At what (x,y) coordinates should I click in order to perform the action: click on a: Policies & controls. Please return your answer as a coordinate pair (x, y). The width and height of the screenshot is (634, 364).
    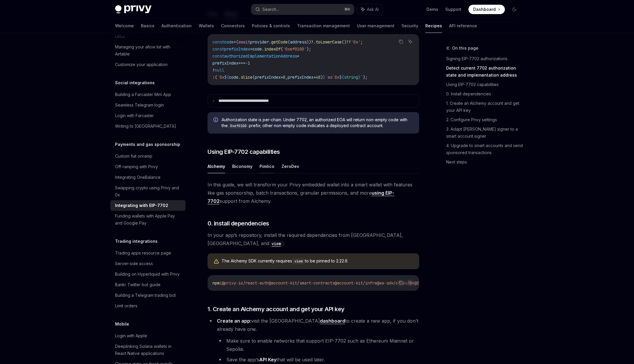
    Looking at the image, I should click on (271, 26).